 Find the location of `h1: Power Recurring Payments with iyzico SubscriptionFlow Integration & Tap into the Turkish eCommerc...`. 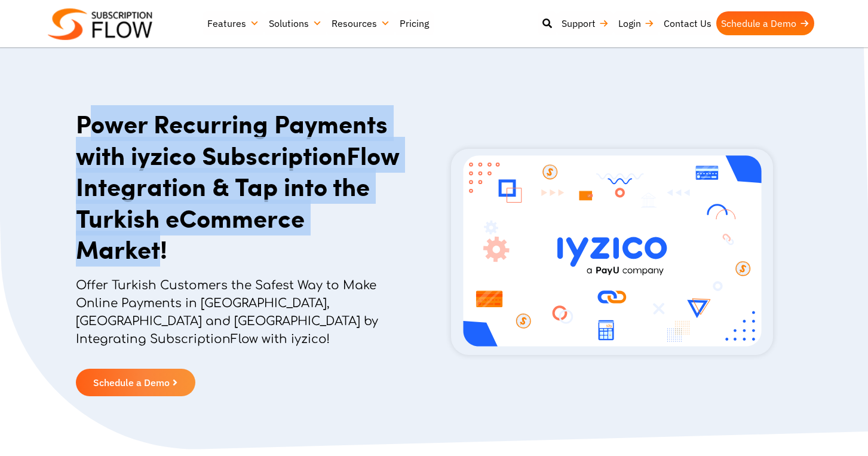

h1: Power Recurring Payments with iyzico SubscriptionFlow Integration & Tap into the Turkish eCommerc... is located at coordinates (239, 186).